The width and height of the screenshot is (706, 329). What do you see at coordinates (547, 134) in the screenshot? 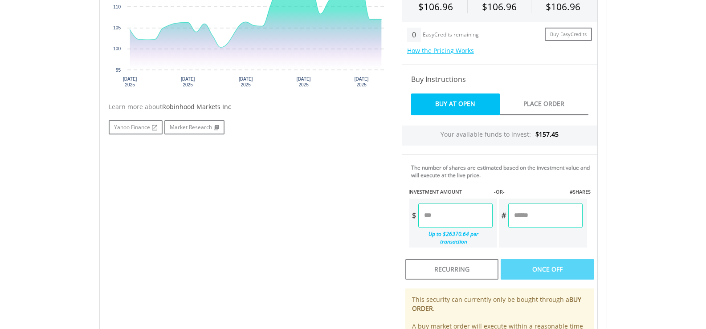
I see `span: $157.45` at bounding box center [547, 134].